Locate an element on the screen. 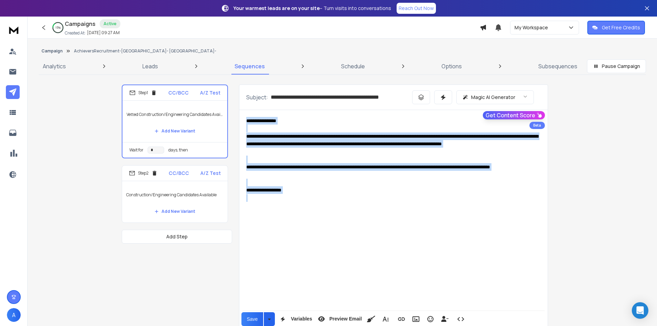 The image size is (657, 326). button: Add Step is located at coordinates (177, 237).